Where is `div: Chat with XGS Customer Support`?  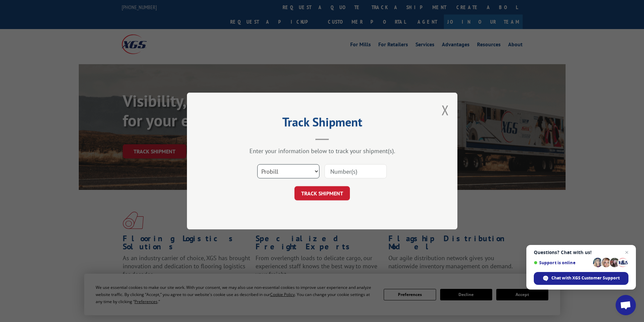 div: Chat with XGS Customer Support is located at coordinates (581, 279).